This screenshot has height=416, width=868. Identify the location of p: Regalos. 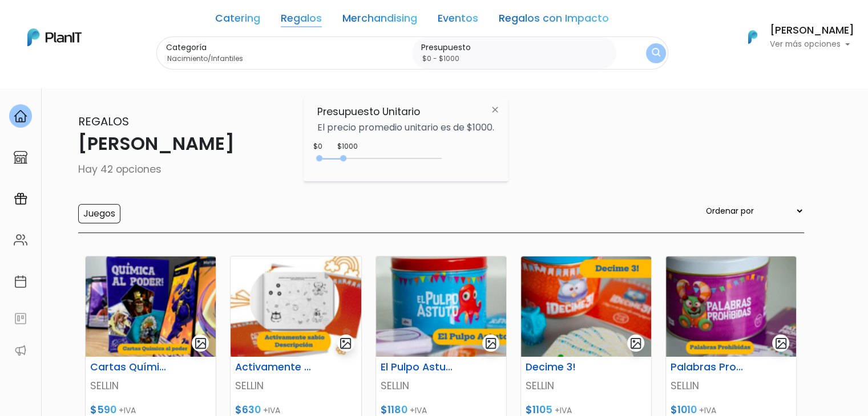
(434, 121).